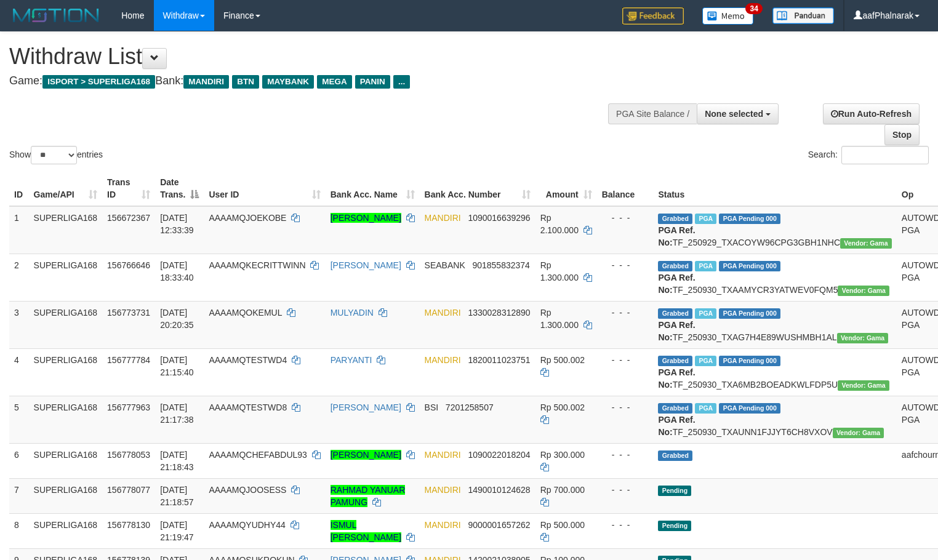 The width and height of the screenshot is (938, 560). I want to click on img: Feedback.jpg, so click(653, 16).